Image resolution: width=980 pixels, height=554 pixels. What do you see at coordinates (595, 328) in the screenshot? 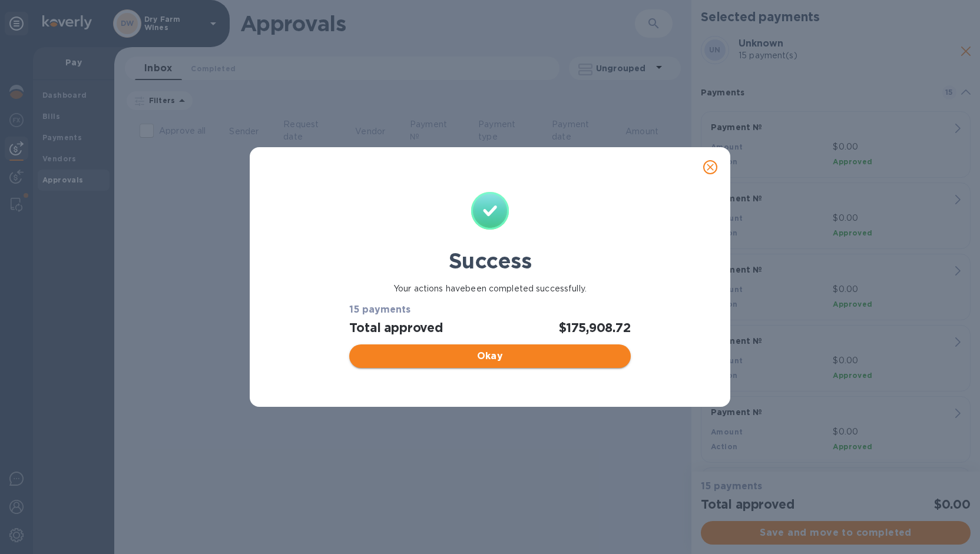
I see `h2: $175,908.72` at bounding box center [595, 328].